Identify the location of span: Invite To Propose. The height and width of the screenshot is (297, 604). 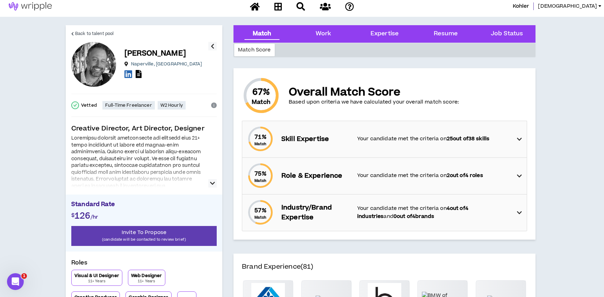
(144, 232).